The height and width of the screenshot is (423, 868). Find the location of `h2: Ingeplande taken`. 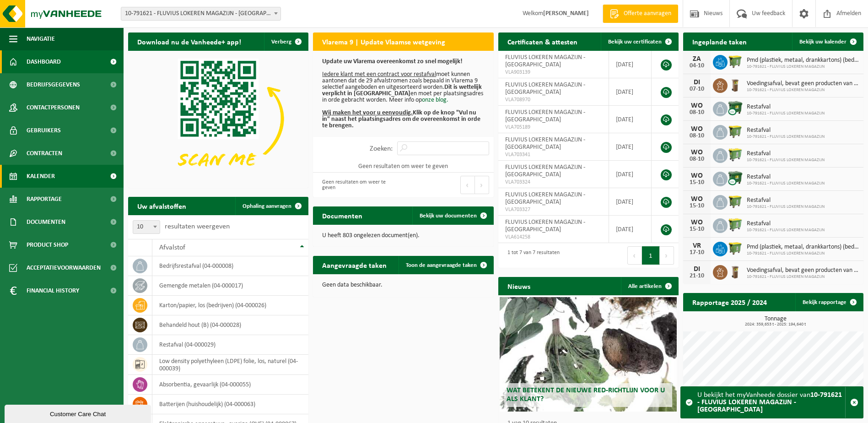

h2: Ingeplande taken is located at coordinates (719, 41).